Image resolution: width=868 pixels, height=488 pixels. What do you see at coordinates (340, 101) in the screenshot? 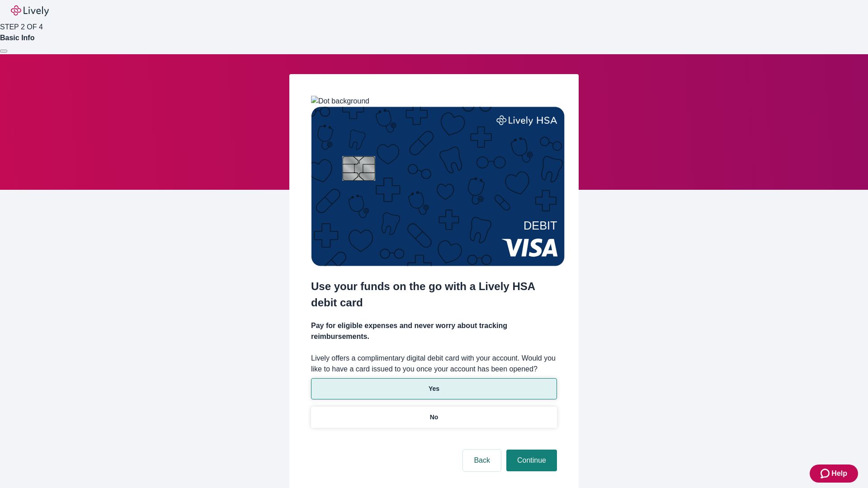
I see `img: Dot background` at bounding box center [340, 101].